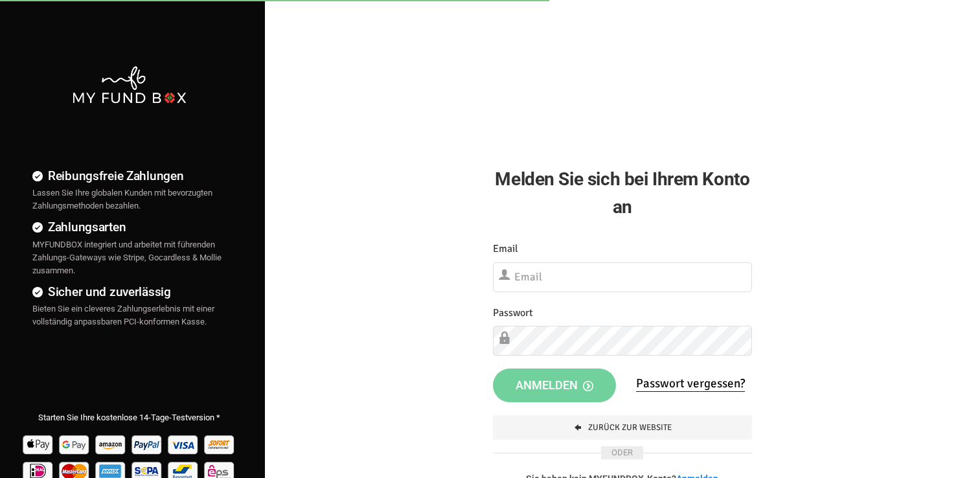 The image size is (980, 478). Describe the element at coordinates (513, 313) in the screenshot. I see `label: Passwort` at that location.